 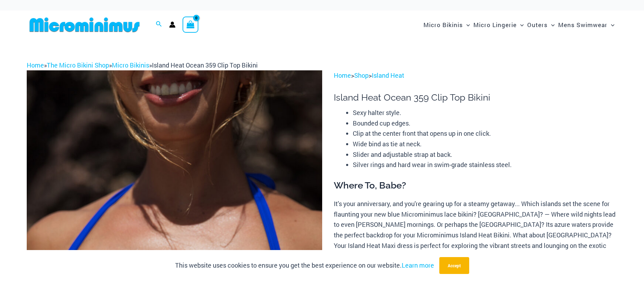 I want to click on a: Micro BikinisMenu ToggleMenu Toggle, so click(x=447, y=25).